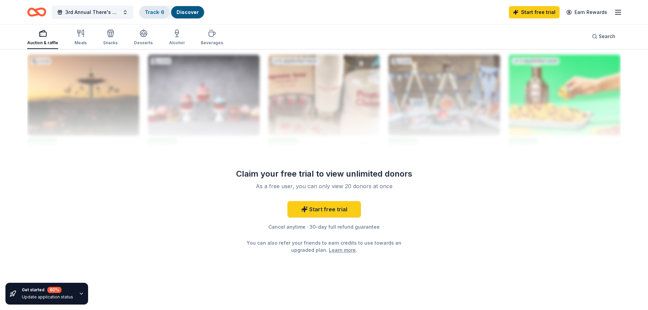 The height and width of the screenshot is (310, 648). Describe the element at coordinates (42, 43) in the screenshot. I see `div: Auction & raffle` at that location.